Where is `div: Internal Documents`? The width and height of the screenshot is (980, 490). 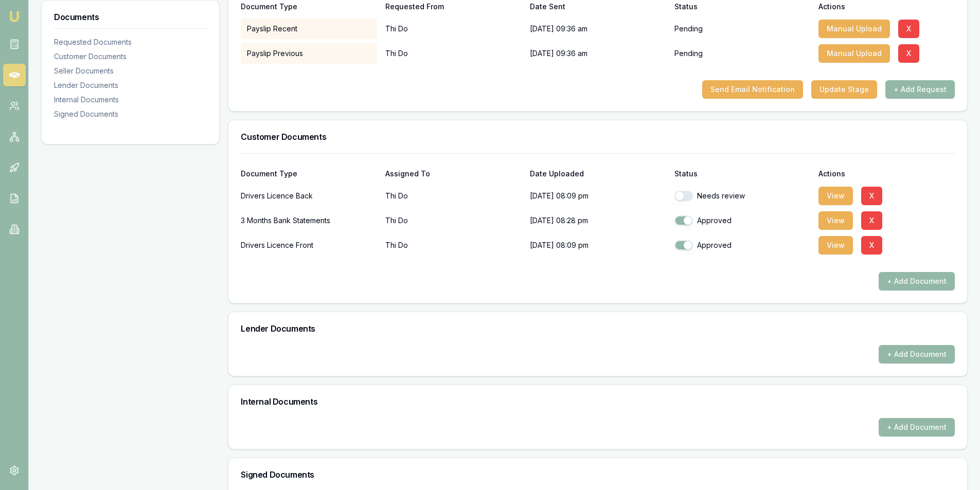
div: Internal Documents is located at coordinates (131, 99).